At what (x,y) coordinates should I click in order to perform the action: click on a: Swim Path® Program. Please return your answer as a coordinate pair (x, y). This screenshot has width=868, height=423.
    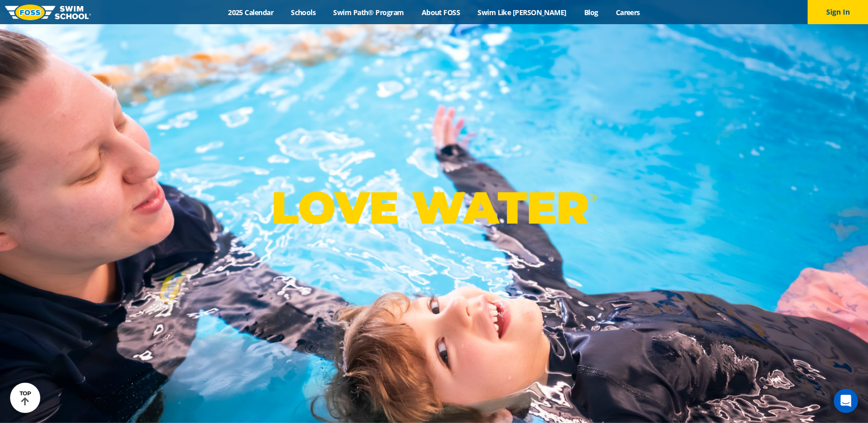
    Looking at the image, I should click on (368, 12).